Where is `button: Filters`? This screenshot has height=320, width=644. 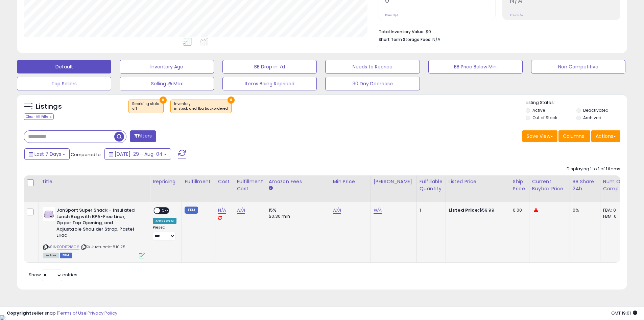 button: Filters is located at coordinates (143, 136).